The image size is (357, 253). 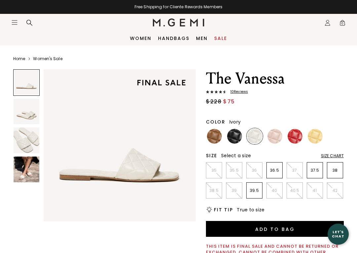 I want to click on img: Ivory, so click(x=255, y=136).